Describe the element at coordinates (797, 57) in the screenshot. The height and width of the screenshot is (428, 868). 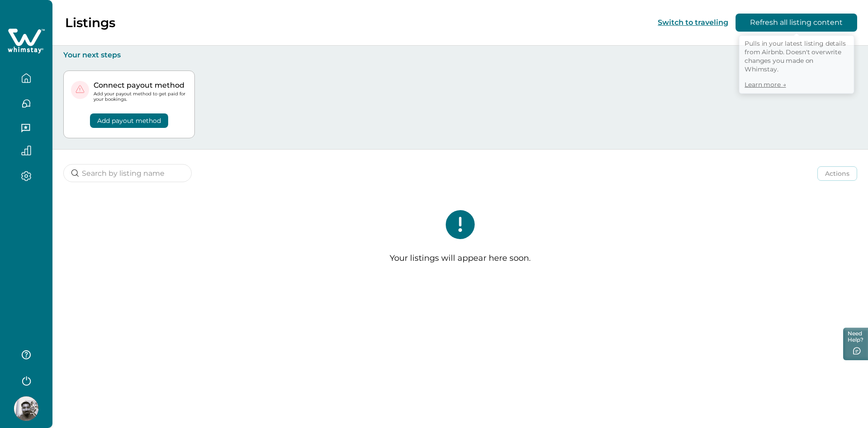
I see `p: Pulls in your latest listing details from Airbnb. Doesn't overwrite changes you made on Whimstay.` at that location.